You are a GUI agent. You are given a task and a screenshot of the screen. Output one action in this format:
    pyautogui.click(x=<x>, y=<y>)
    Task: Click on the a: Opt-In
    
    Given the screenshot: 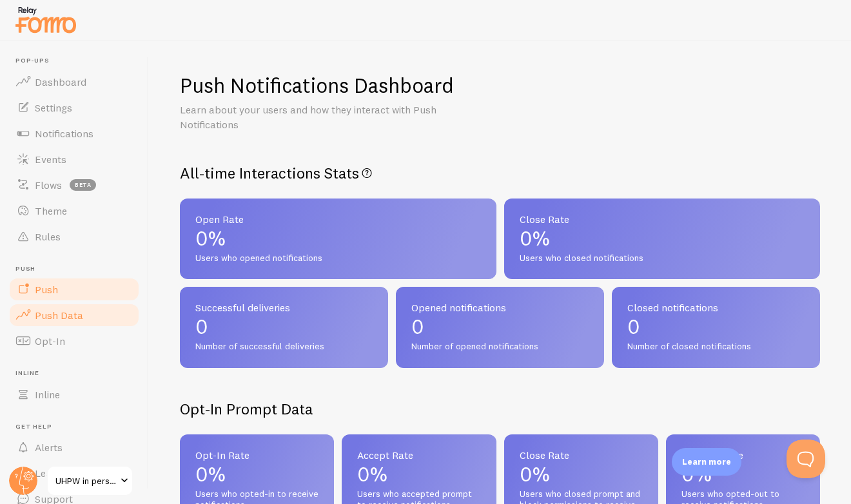 What is the action you would take?
    pyautogui.click(x=74, y=341)
    